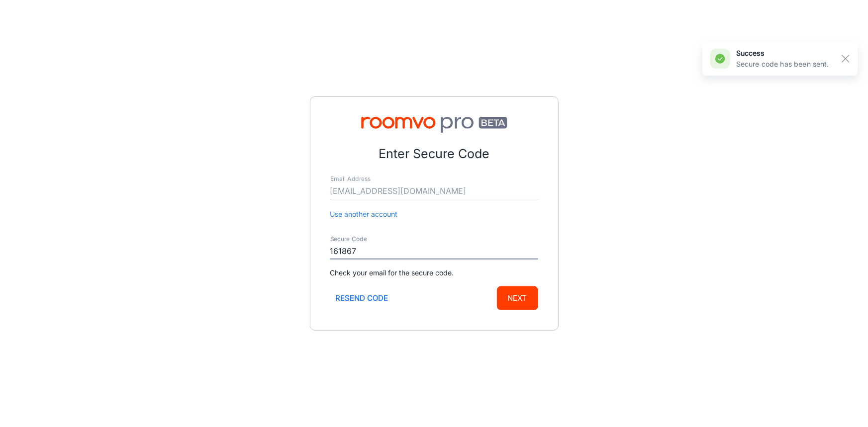  I want to click on label: Secure Code, so click(348, 239).